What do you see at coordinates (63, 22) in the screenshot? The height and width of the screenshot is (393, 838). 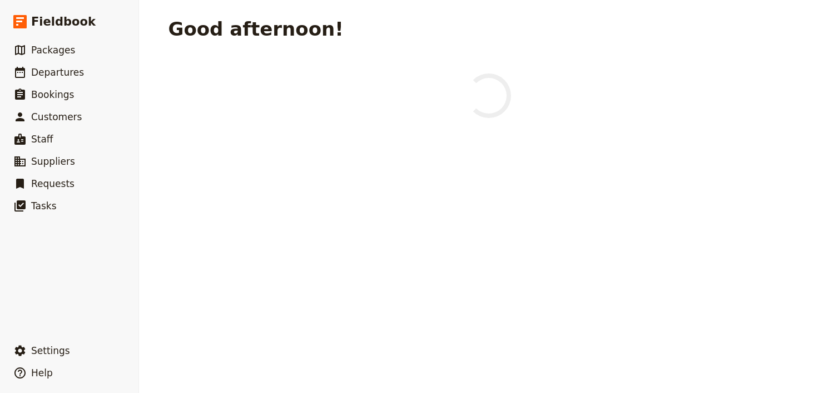 I see `span: Fieldbook` at bounding box center [63, 22].